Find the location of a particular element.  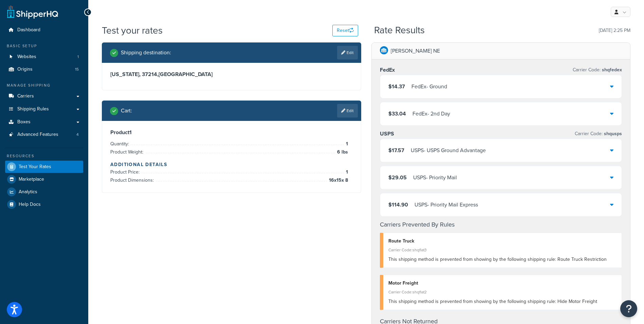

a: Origins15 is located at coordinates (44, 69).